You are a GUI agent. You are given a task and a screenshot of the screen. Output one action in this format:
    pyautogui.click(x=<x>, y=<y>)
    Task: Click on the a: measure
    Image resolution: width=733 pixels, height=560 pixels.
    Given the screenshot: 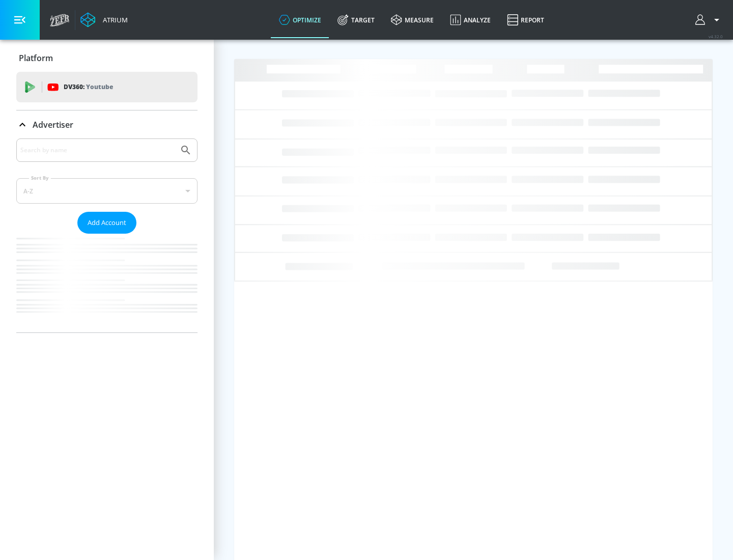 What is the action you would take?
    pyautogui.click(x=412, y=20)
    